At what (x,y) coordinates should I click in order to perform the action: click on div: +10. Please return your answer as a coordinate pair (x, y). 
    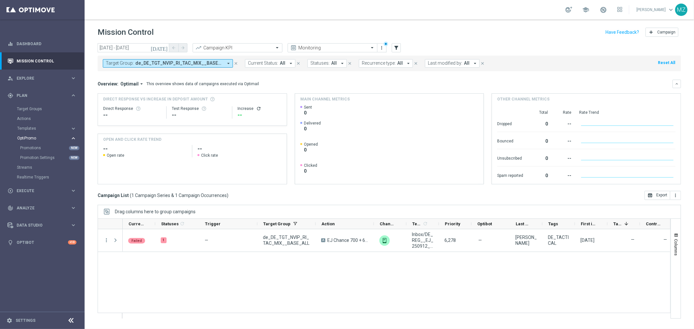
    Looking at the image, I should click on (72, 242).